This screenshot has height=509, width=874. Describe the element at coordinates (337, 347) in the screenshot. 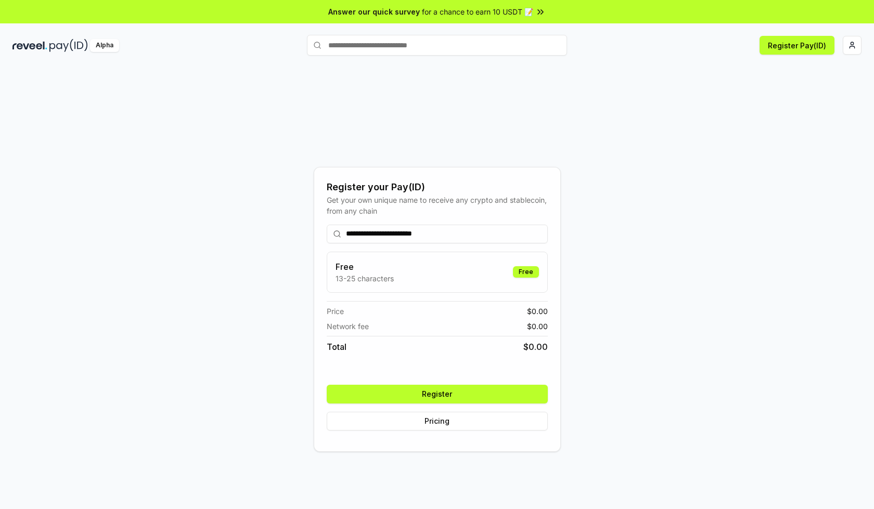

I see `span: Total` at that location.